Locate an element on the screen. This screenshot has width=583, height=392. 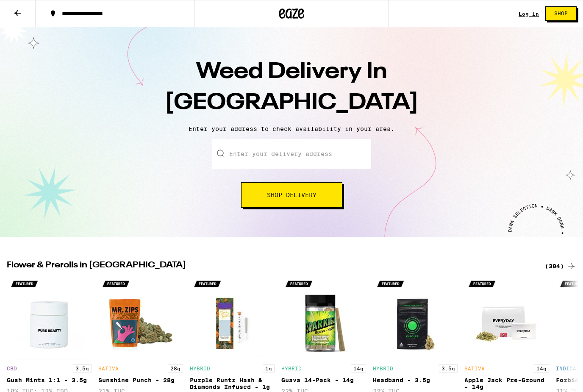
p: Enter your address to check availability in your area. is located at coordinates (292, 129).